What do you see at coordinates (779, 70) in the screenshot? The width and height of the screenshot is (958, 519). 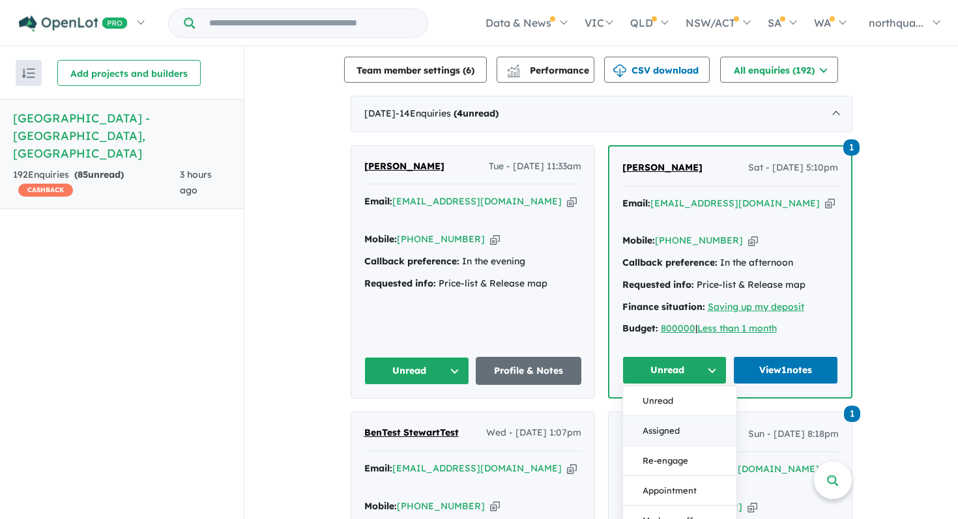 I see `button: All enquiries (192)` at bounding box center [779, 70].